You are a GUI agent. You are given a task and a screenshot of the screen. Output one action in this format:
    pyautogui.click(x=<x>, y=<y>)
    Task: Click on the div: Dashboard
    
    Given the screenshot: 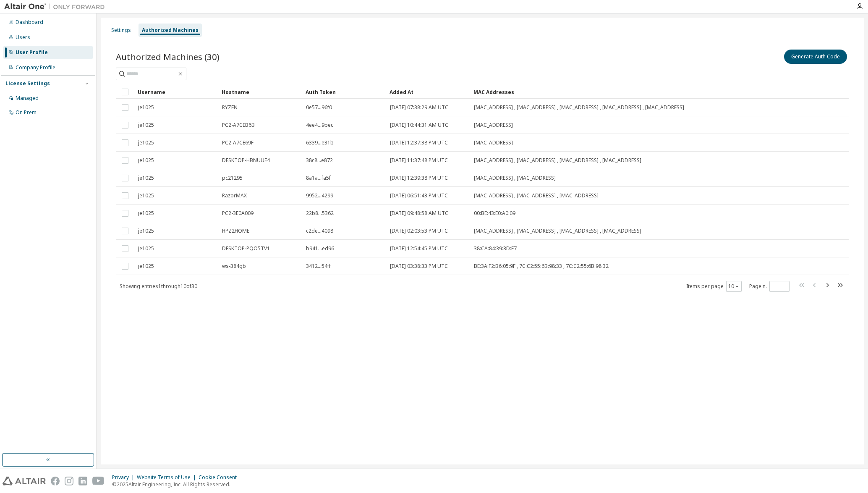 What is the action you would take?
    pyautogui.click(x=30, y=22)
    